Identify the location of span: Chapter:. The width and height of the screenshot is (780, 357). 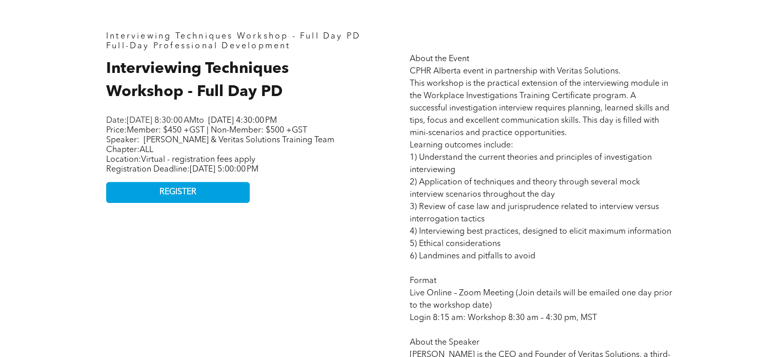
(130, 150).